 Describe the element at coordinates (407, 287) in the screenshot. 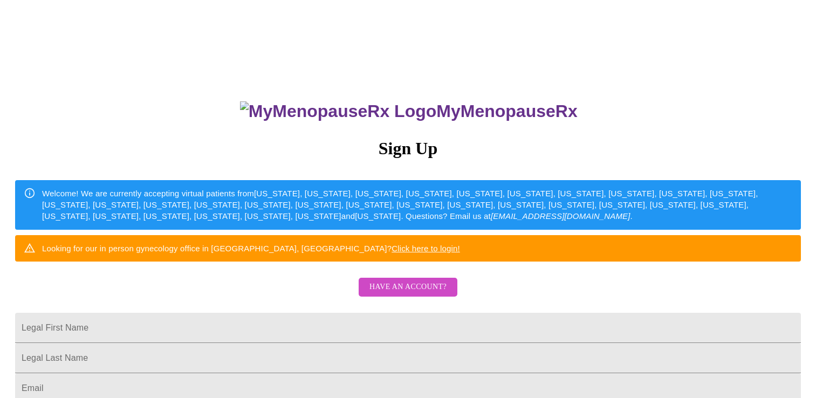

I see `button: Have an account?` at that location.